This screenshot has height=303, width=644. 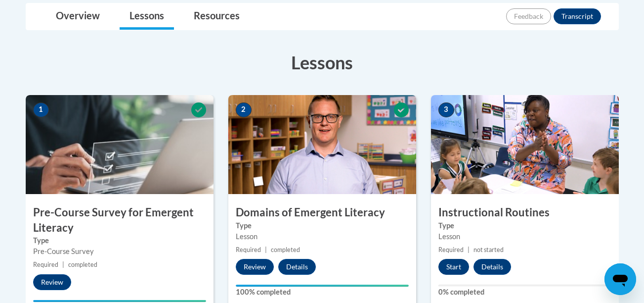 I want to click on h3: Pre-Course Survey for Emergent Literacy, so click(x=120, y=220).